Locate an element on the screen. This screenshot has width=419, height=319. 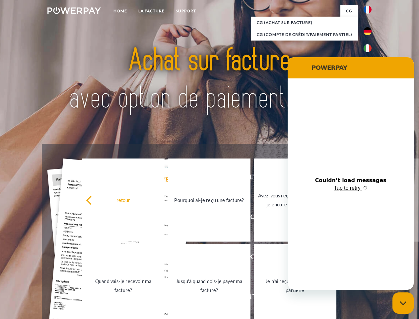
div: Je n'ai reçu qu'une livraison partielle is located at coordinates (295, 286).